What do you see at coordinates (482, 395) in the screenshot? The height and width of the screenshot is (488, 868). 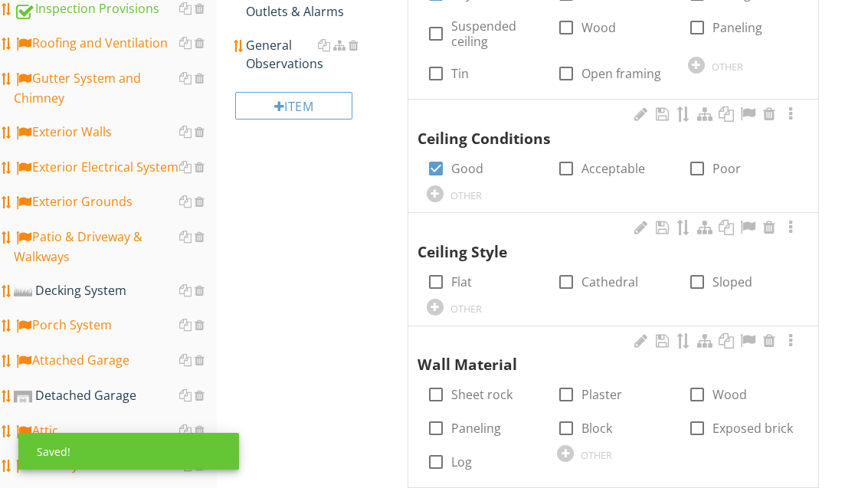 I see `label: Sheet rock` at bounding box center [482, 395].